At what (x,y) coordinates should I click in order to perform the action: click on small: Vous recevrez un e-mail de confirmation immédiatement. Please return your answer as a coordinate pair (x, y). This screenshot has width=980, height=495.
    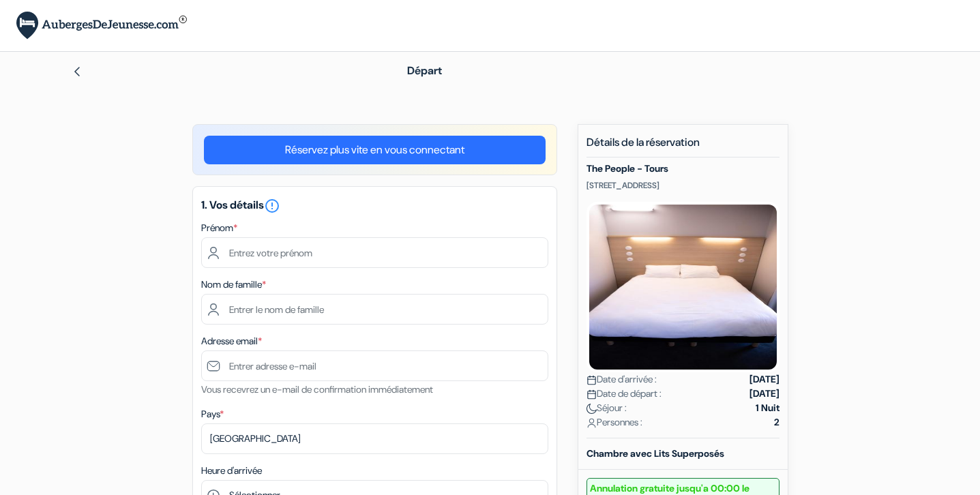
    Looking at the image, I should click on (317, 389).